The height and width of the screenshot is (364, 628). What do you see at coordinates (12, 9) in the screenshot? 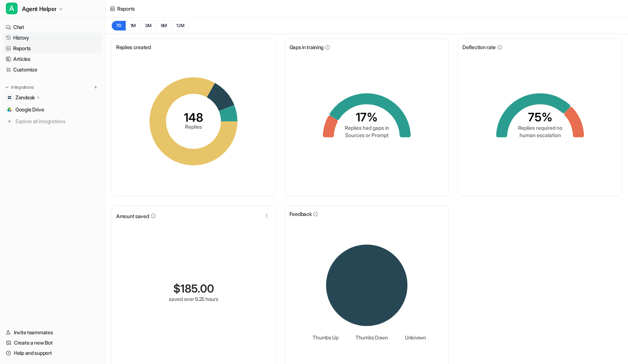
I see `span: A` at bounding box center [12, 9].